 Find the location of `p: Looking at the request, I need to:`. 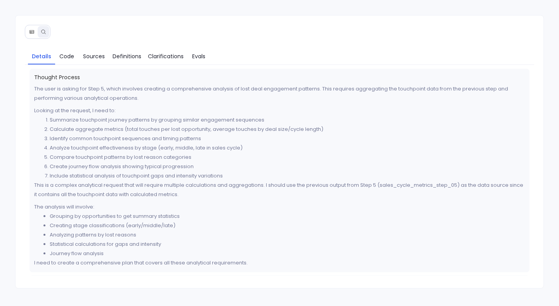

p: Looking at the request, I need to: is located at coordinates (279, 111).